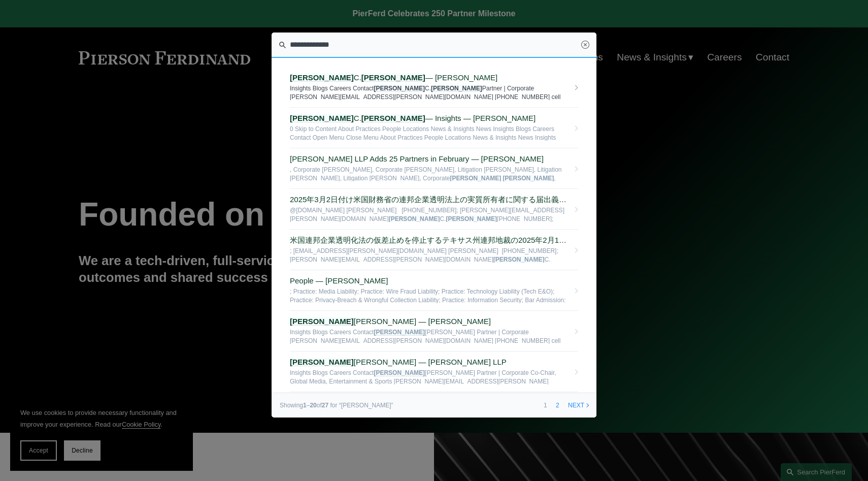 The width and height of the screenshot is (868, 481). What do you see at coordinates (434, 45) in the screenshot?
I see `input: Search this site` at bounding box center [434, 45].